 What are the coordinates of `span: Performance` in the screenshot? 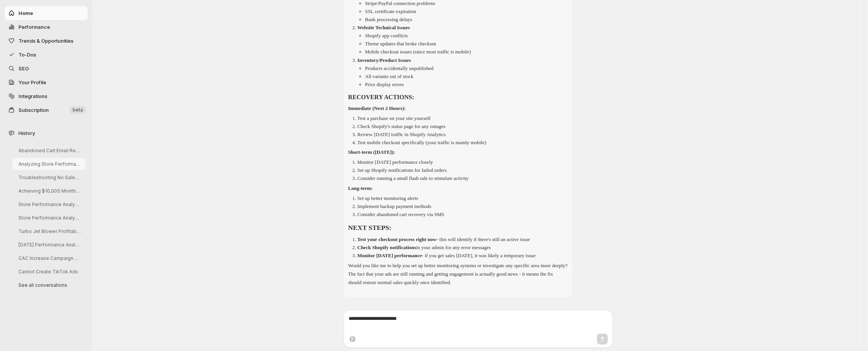 It's located at (34, 27).